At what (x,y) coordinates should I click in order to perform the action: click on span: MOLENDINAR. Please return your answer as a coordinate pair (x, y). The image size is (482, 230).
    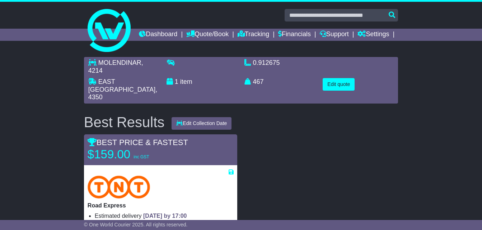
    Looking at the image, I should click on (120, 63).